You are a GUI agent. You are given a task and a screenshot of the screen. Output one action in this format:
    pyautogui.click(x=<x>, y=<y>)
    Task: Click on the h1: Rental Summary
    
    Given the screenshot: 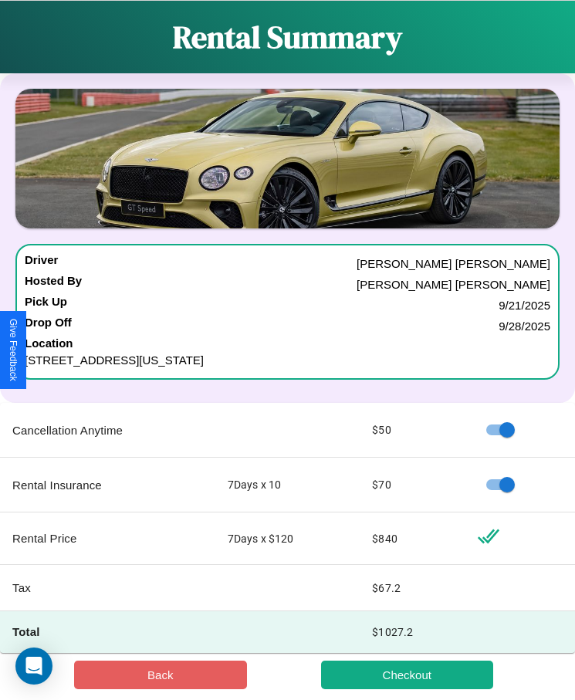 What is the action you would take?
    pyautogui.click(x=287, y=37)
    